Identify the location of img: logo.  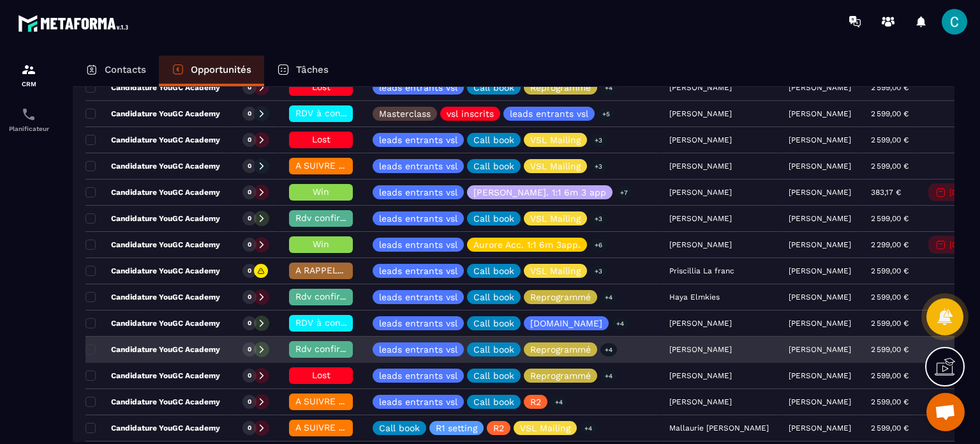
(75, 23).